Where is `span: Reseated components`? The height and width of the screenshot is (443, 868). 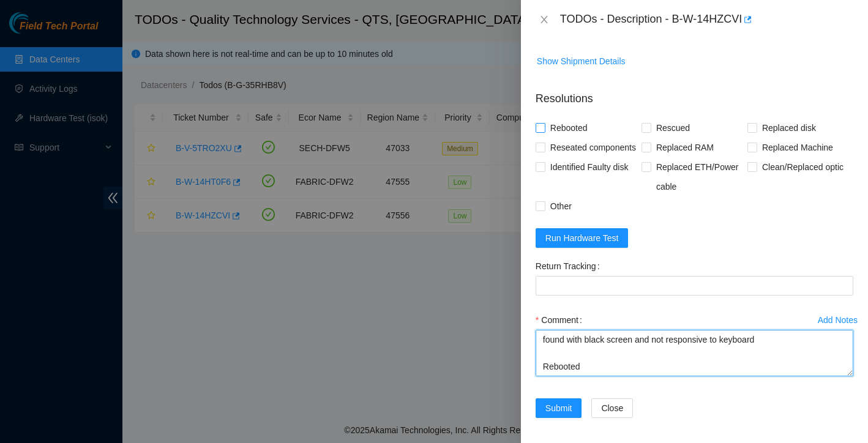 span: Reseated components is located at coordinates (593, 148).